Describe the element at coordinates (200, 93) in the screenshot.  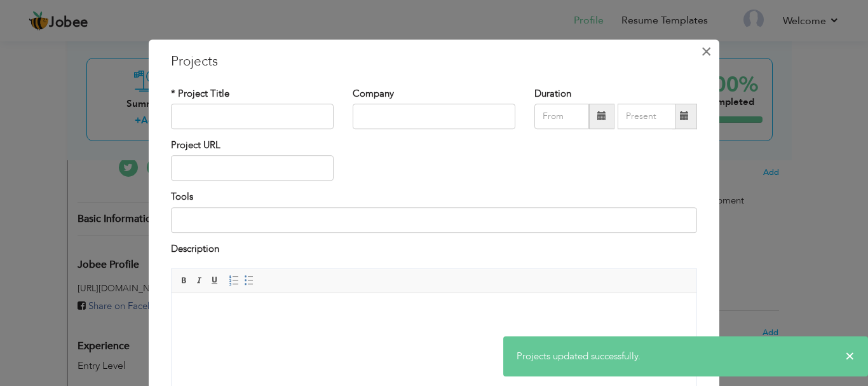
I see `label: * Project Title` at that location.